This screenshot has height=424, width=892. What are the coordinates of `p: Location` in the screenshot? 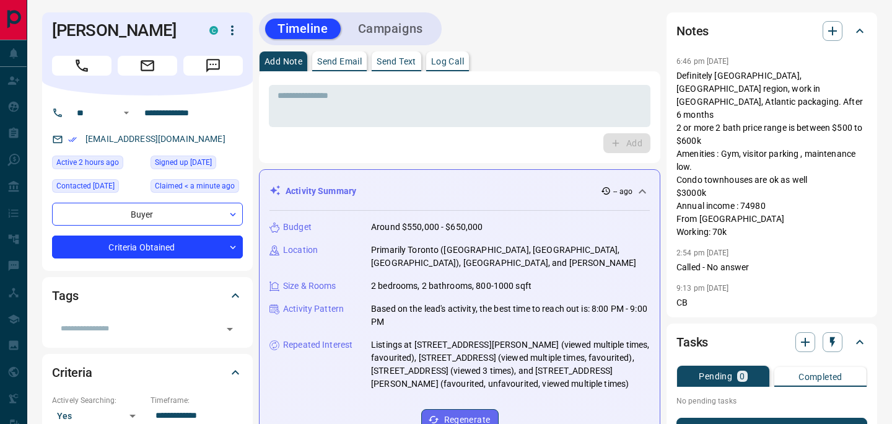 It's located at (300, 250).